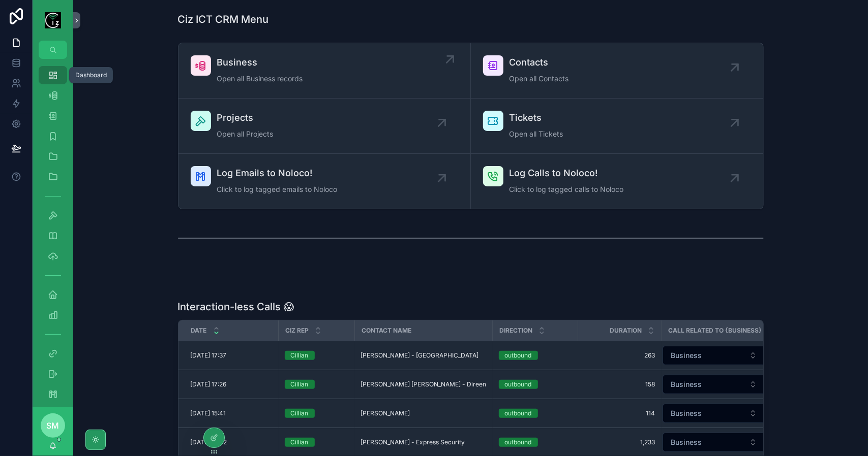 Image resolution: width=868 pixels, height=456 pixels. What do you see at coordinates (297, 331) in the screenshot?
I see `span: Ciz Rep` at bounding box center [297, 331].